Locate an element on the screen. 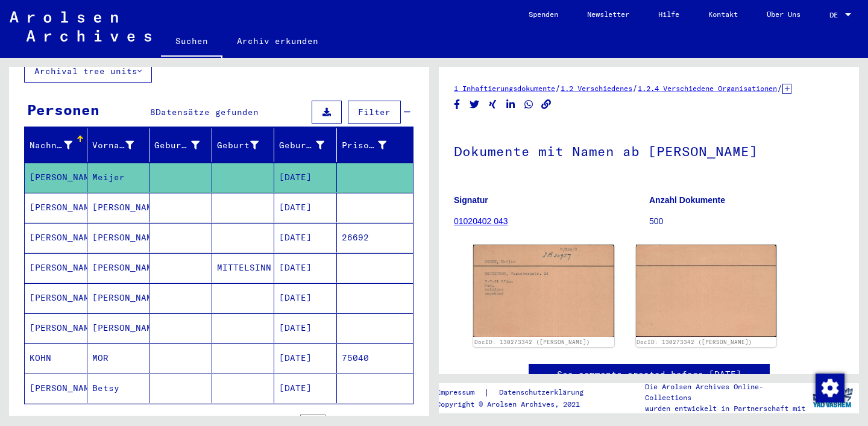  img: yv_logo.png is located at coordinates (832, 398).